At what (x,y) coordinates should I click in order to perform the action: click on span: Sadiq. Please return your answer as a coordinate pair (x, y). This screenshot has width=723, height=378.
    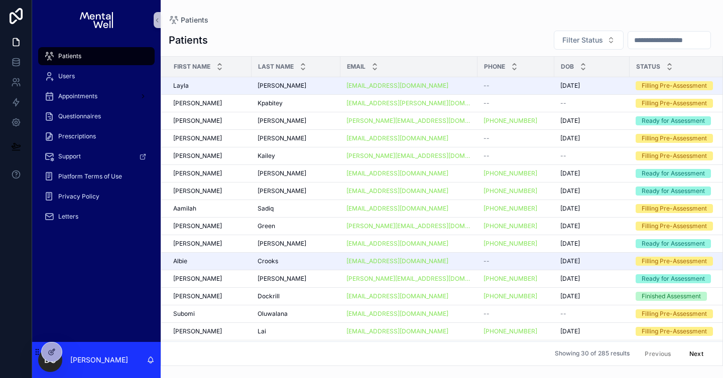
    Looking at the image, I should click on (266, 209).